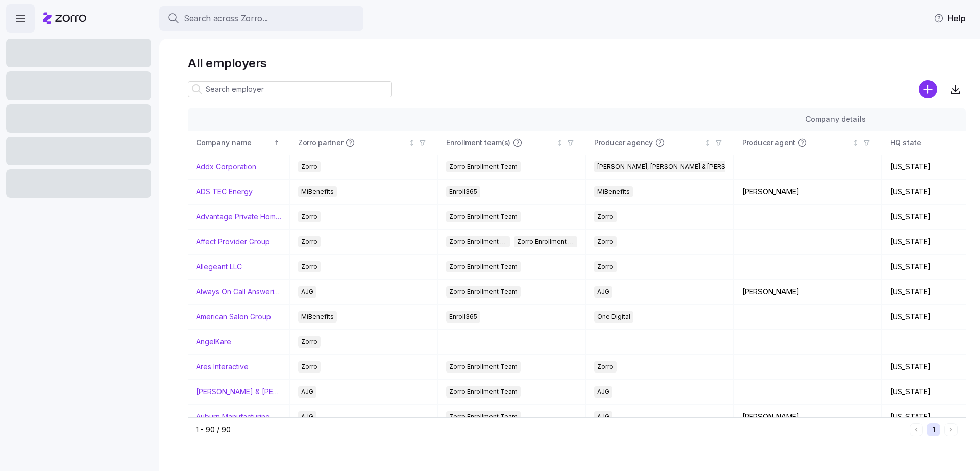 Image resolution: width=980 pixels, height=471 pixels. What do you see at coordinates (238, 292) in the screenshot?
I see `a: Always On Call Answering Service` at bounding box center [238, 292].